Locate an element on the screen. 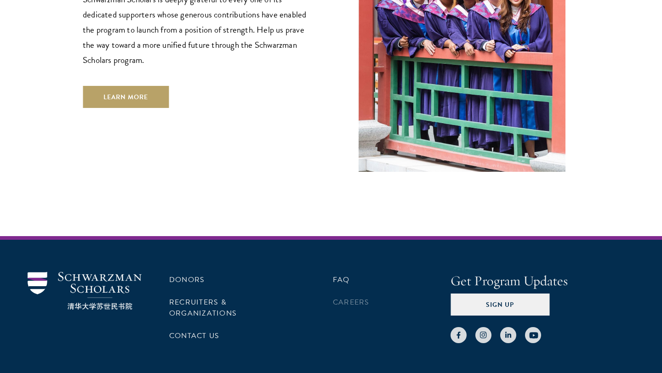 Image resolution: width=662 pixels, height=373 pixels. img: Schwarzman Scholars is located at coordinates (85, 291).